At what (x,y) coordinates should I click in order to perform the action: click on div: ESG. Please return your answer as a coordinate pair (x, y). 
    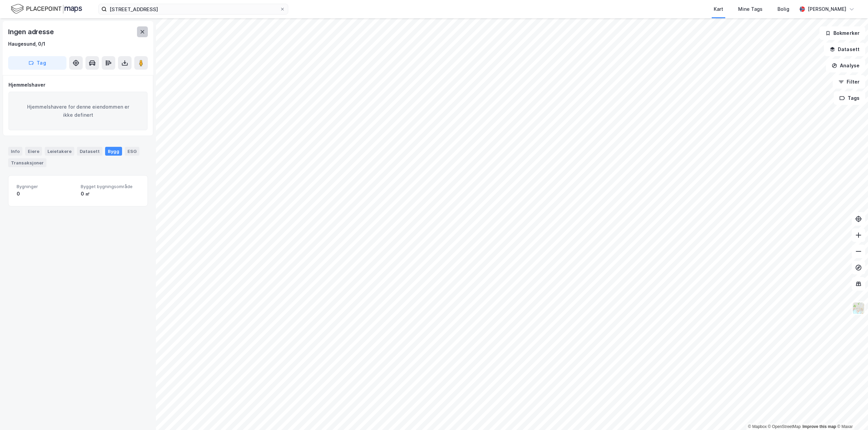
    Looking at the image, I should click on (132, 152).